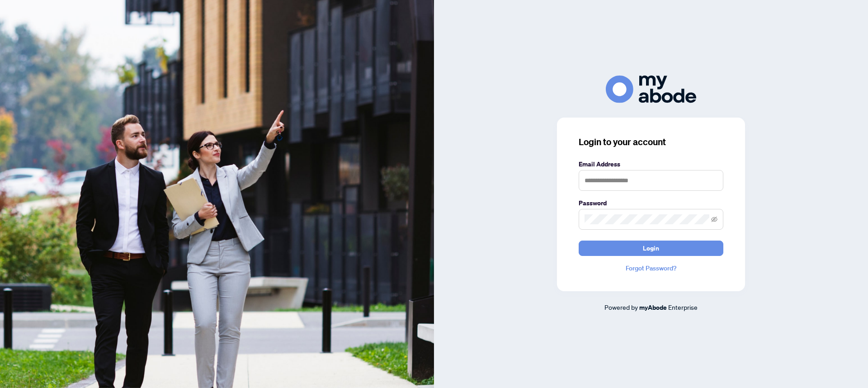  I want to click on img: ma-logo, so click(651, 89).